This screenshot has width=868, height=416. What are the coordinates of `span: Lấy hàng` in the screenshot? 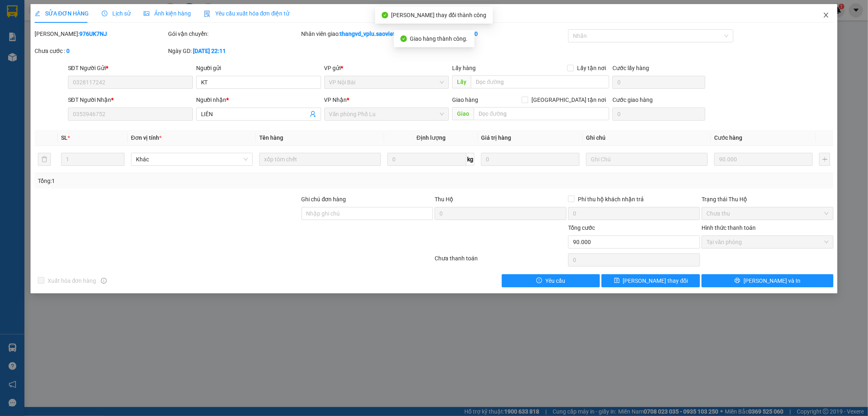 It's located at (464, 68).